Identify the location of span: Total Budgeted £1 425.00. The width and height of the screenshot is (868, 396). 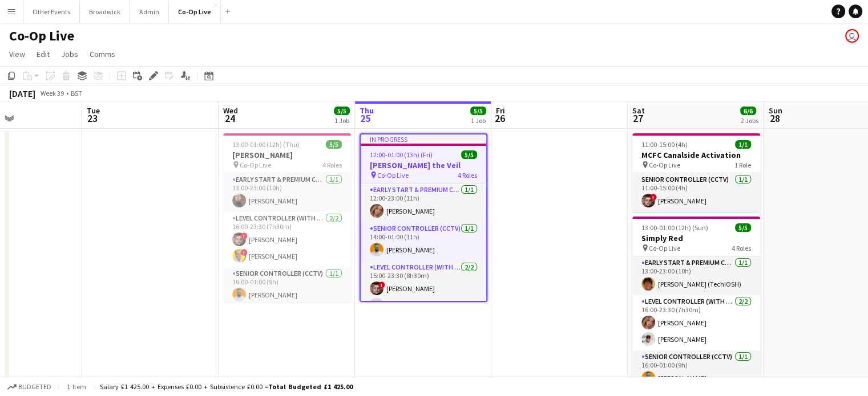
(310, 387).